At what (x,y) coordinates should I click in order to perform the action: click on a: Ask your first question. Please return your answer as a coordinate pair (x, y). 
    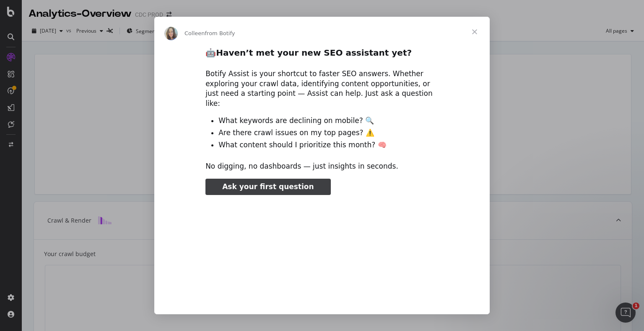
    Looking at the image, I should click on (268, 187).